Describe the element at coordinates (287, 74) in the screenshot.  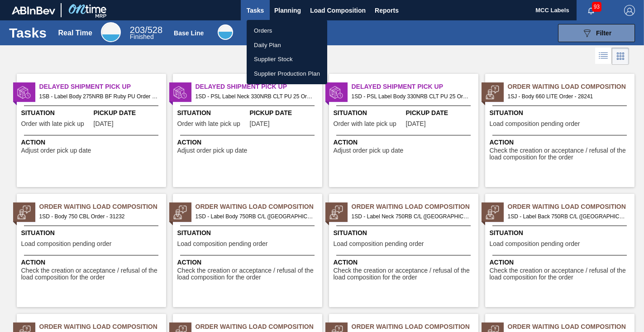
I see `li: Supplier Production Plan` at that location.